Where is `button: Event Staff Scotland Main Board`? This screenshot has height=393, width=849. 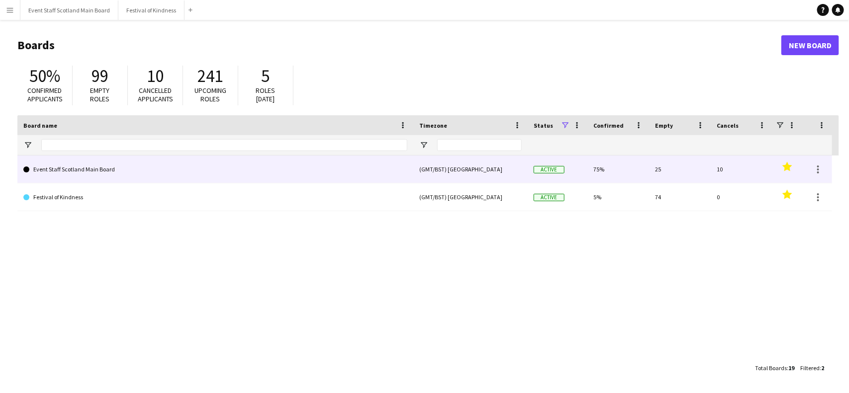
button: Event Staff Scotland Main Board is located at coordinates (69, 10).